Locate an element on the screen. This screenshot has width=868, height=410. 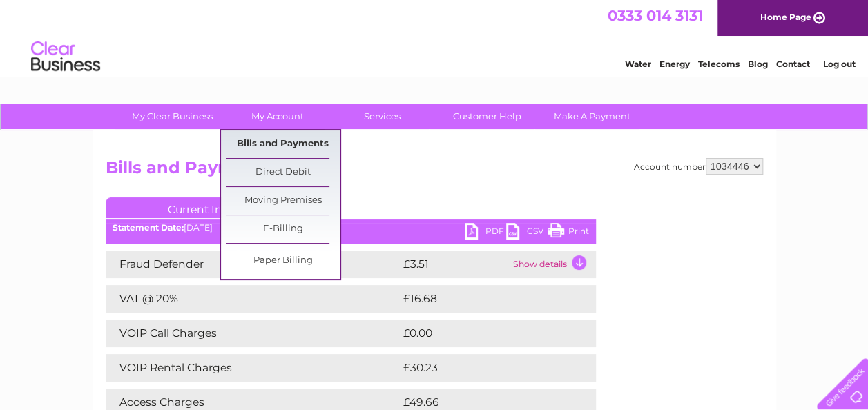
b: Statement Date: is located at coordinates (148, 227).